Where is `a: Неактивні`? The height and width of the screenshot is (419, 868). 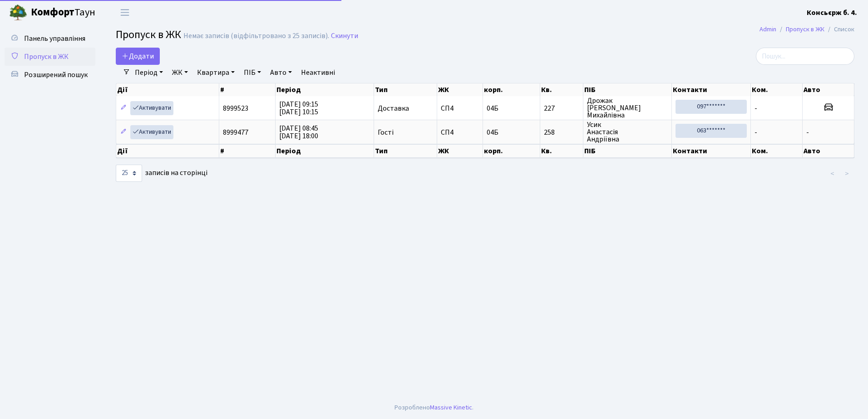 a: Неактивні is located at coordinates (318, 72).